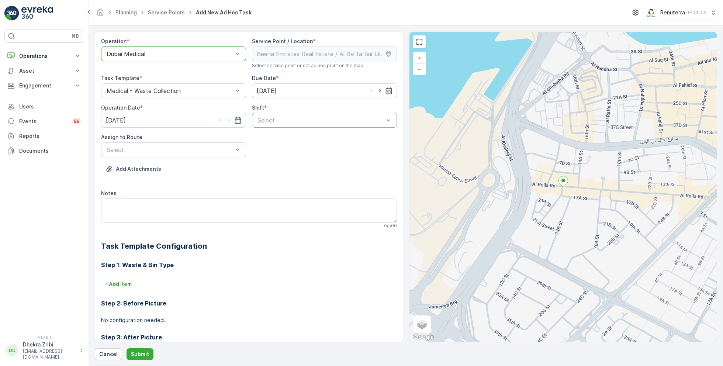  Describe the element at coordinates (249, 337) in the screenshot. I see `h3: Step 3: After Picture` at that location.